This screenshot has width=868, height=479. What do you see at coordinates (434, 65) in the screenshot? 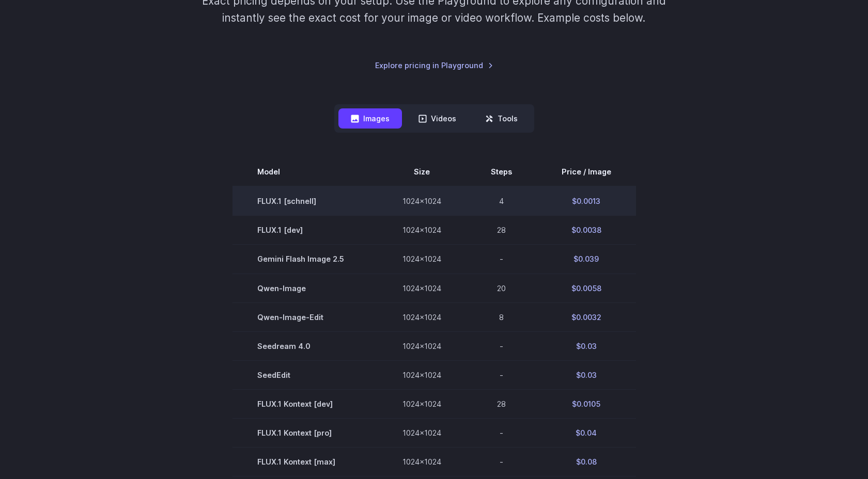
I see `a: Explore pricing in Playground` at bounding box center [434, 65].